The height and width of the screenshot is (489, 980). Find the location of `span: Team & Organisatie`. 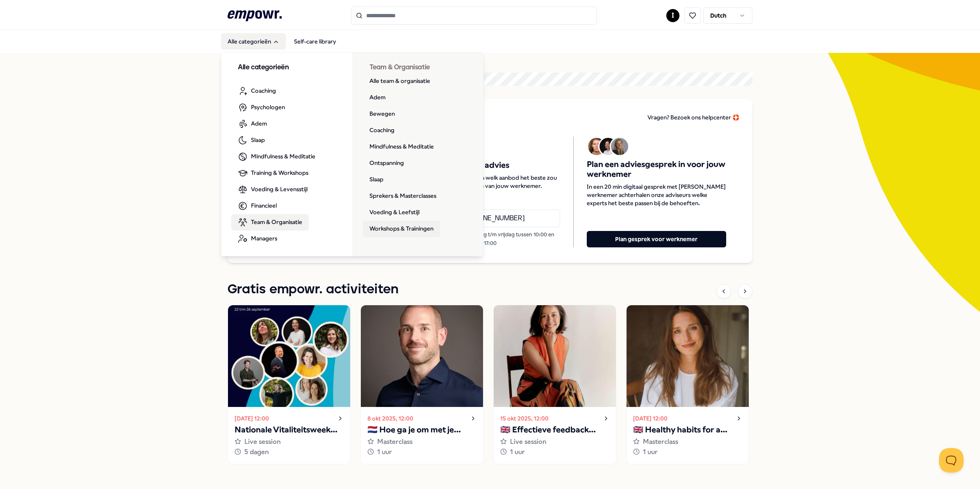

span: Team & Organisatie is located at coordinates (276, 222).